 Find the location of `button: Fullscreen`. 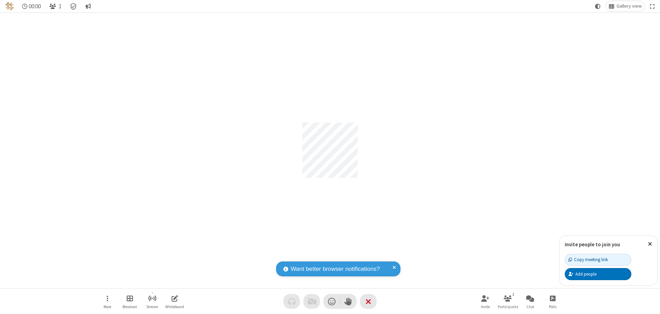

button: Fullscreen is located at coordinates (653, 6).